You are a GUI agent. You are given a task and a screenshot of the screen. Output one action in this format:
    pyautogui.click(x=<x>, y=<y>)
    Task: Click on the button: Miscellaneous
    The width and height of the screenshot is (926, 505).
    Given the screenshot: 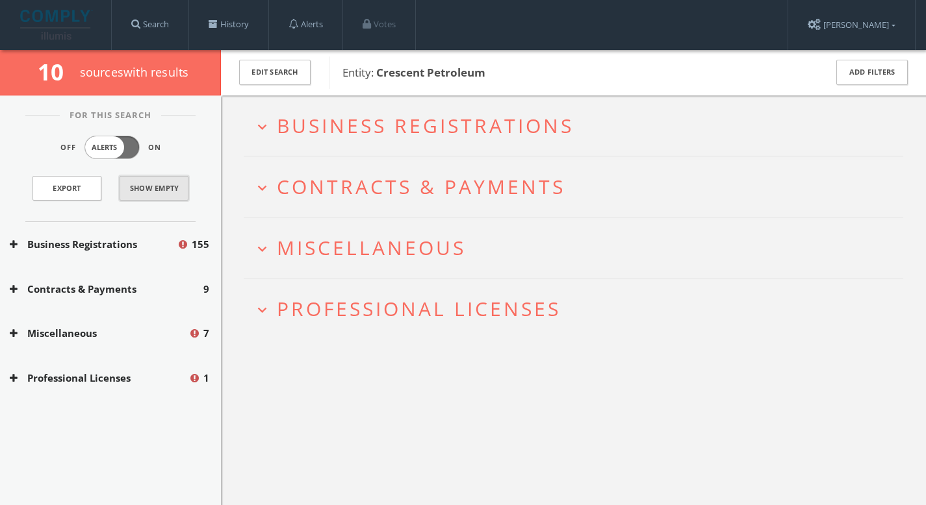 What is the action you would take?
    pyautogui.click(x=99, y=333)
    